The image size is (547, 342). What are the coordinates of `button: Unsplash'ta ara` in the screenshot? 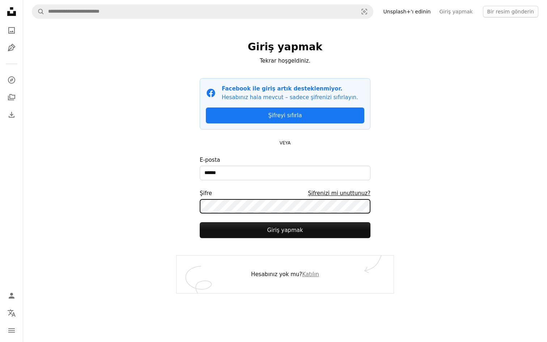 It's located at (38, 12).